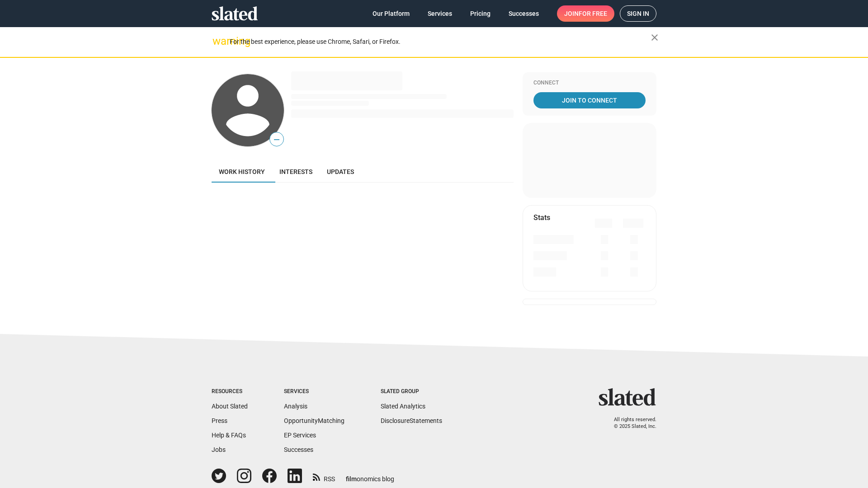 Image resolution: width=868 pixels, height=488 pixels. I want to click on a: filmonomics blog, so click(370, 475).